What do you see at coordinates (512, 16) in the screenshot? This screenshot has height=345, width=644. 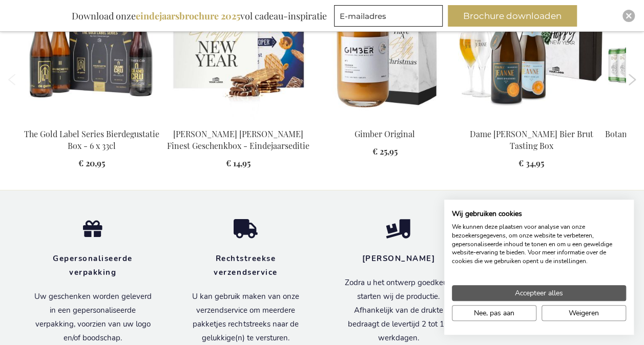 I see `button: Brochure downloaden` at bounding box center [512, 16].